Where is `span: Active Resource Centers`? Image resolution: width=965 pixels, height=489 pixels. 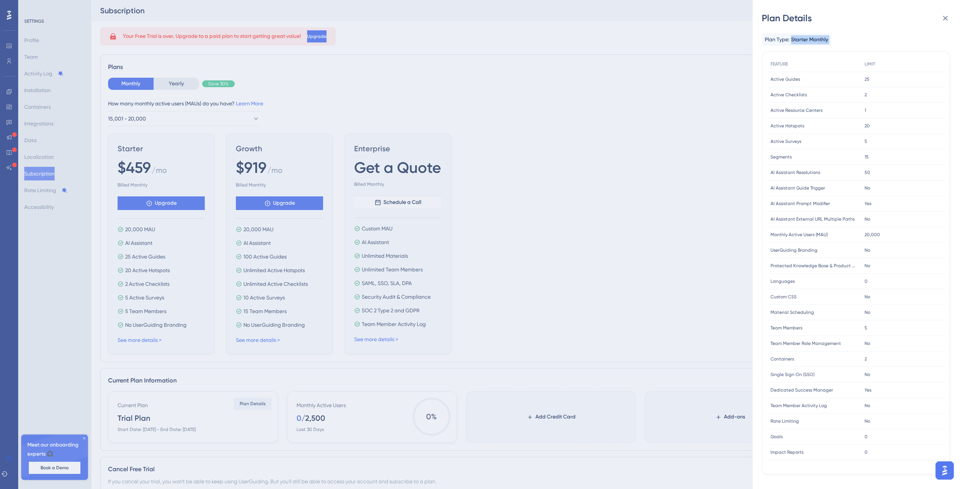
span: Active Resource Centers is located at coordinates (796, 110).